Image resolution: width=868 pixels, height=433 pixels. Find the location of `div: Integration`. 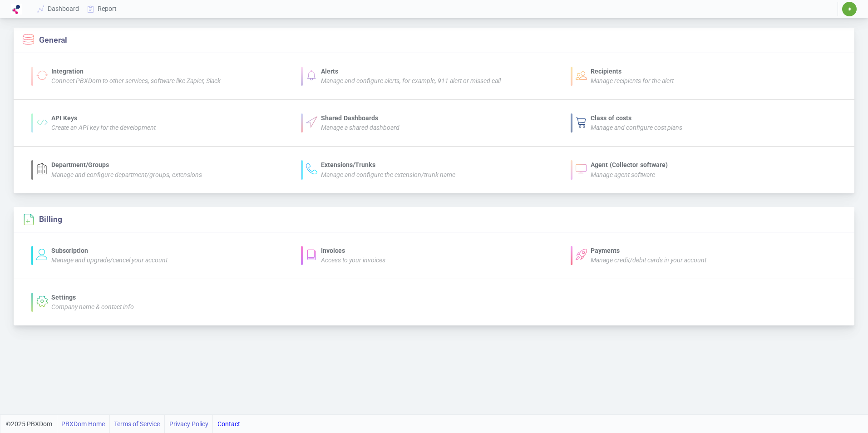

div: Integration is located at coordinates (136, 71).